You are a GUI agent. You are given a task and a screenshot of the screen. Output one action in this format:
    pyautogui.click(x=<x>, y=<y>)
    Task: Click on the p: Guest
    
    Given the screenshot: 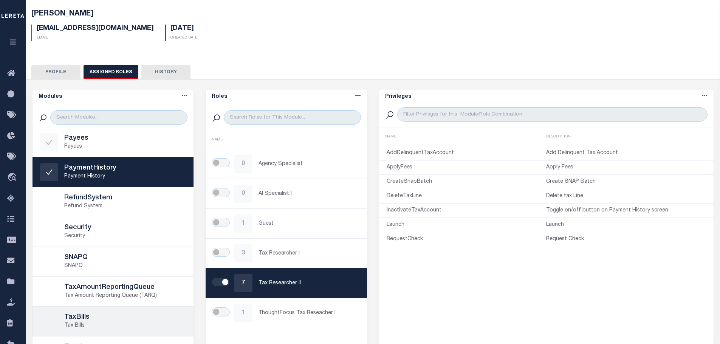 What is the action you would take?
    pyautogui.click(x=309, y=224)
    